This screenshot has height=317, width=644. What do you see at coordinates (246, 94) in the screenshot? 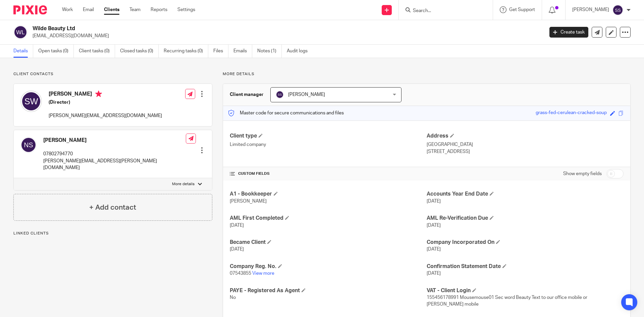
I see `h3: Client manager` at bounding box center [246, 94].